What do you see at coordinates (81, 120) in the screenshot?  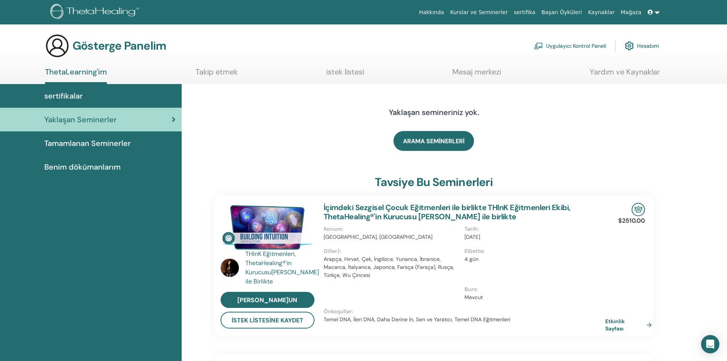 I see `font: Yaklaşan Seminerler` at bounding box center [81, 120].